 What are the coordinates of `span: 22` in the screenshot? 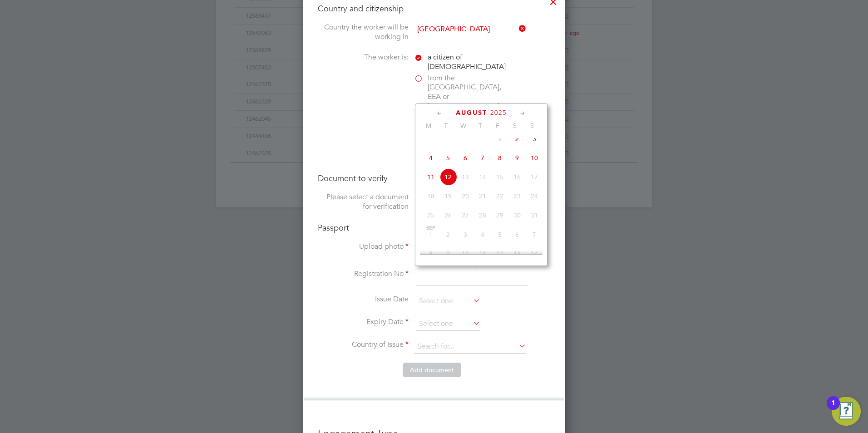 It's located at (500, 196).